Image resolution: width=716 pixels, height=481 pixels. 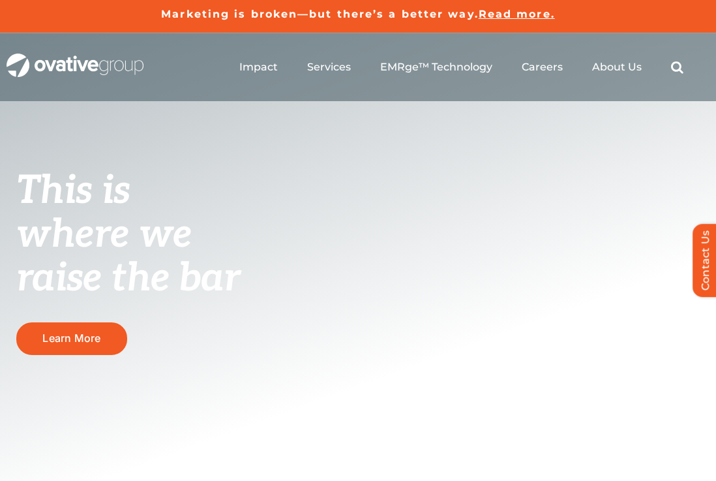 What do you see at coordinates (436, 67) in the screenshot?
I see `span: EMRge™ Technology` at bounding box center [436, 67].